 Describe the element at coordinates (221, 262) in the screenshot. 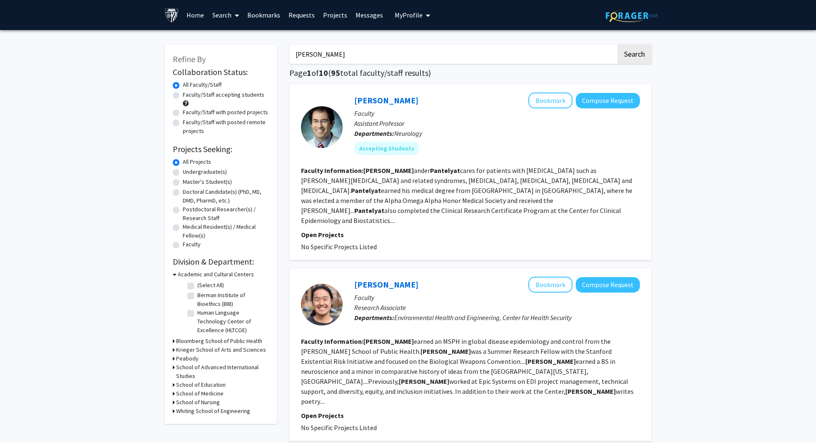

I see `h2: Division & Department:` at that location.